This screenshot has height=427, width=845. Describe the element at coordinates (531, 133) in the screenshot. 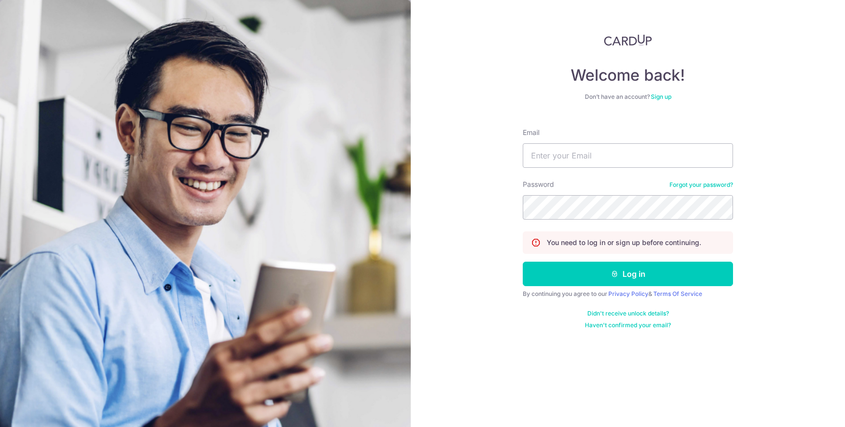

I see `label: Email` at that location.